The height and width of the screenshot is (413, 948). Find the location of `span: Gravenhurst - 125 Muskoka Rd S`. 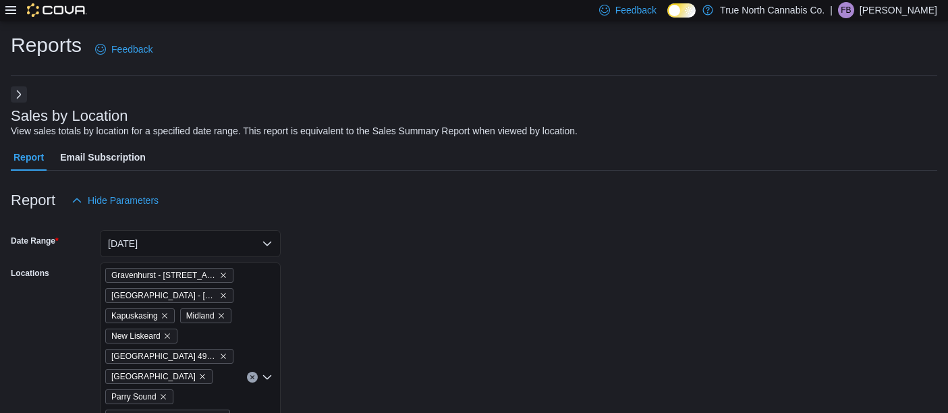

span: Gravenhurst - 125 Muskoka Rd S is located at coordinates (169, 275).